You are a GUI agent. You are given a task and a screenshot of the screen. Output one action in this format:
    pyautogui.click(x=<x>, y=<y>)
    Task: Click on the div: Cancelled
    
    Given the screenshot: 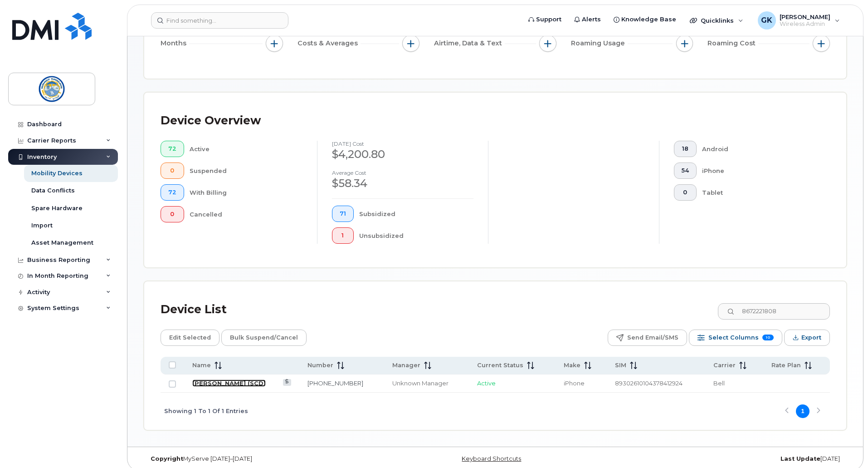 What is the action you would take?
    pyautogui.click(x=247, y=215)
    